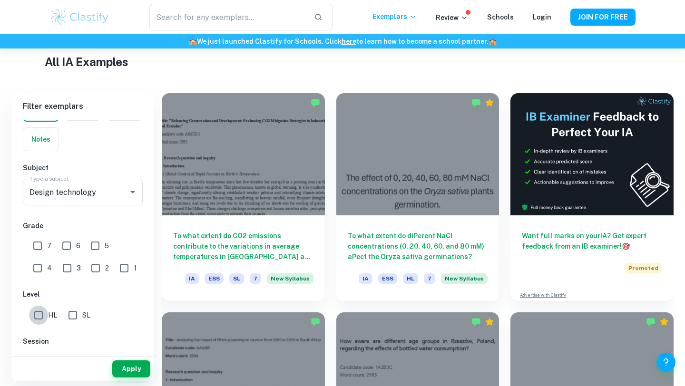 The height and width of the screenshot is (386, 685). Describe the element at coordinates (107, 268) in the screenshot. I see `span: 2` at that location.